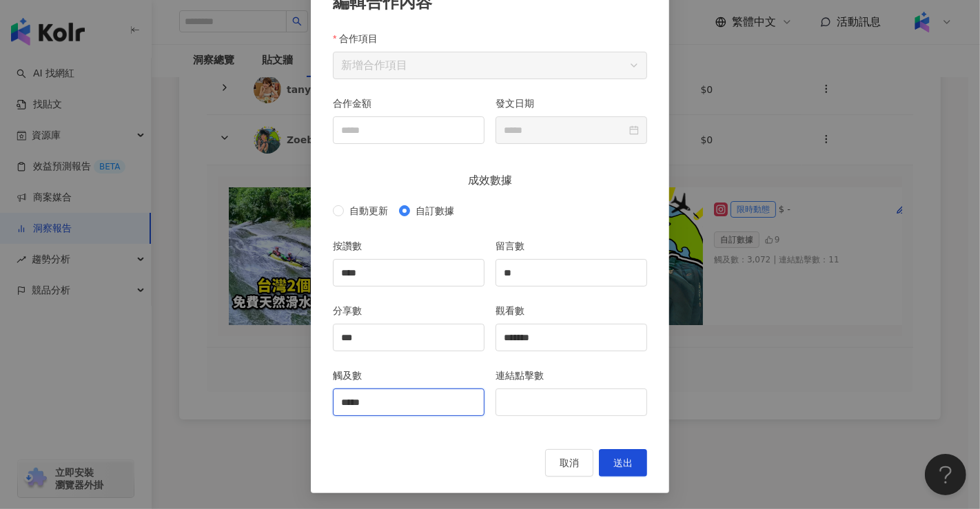  What do you see at coordinates (408, 273) in the screenshot?
I see `input: 按讚數` at bounding box center [408, 273].